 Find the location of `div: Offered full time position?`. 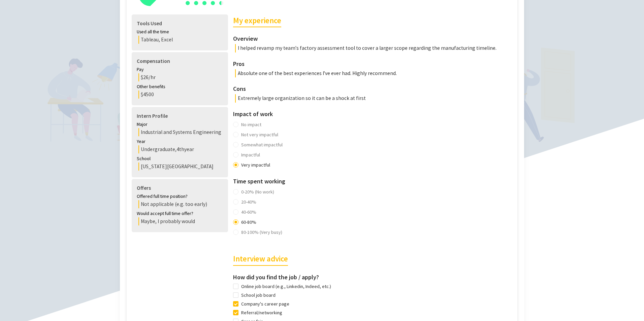

div: Offered full time position? is located at coordinates (180, 196).